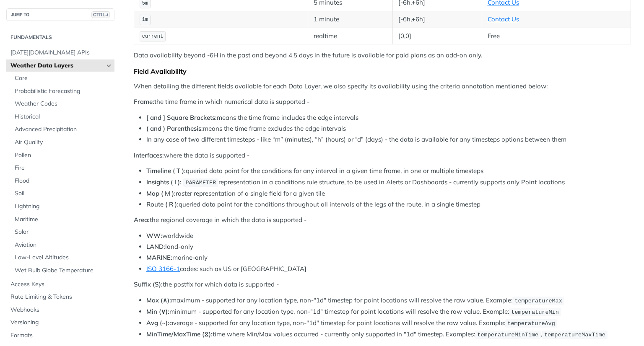 This screenshot has width=644, height=346. What do you see at coordinates (350, 20) in the screenshot?
I see `td: 1 minute` at bounding box center [350, 20].